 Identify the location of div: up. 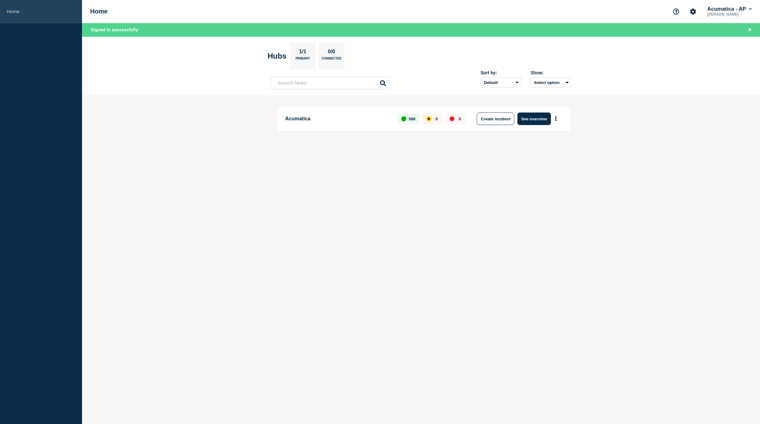
(404, 119).